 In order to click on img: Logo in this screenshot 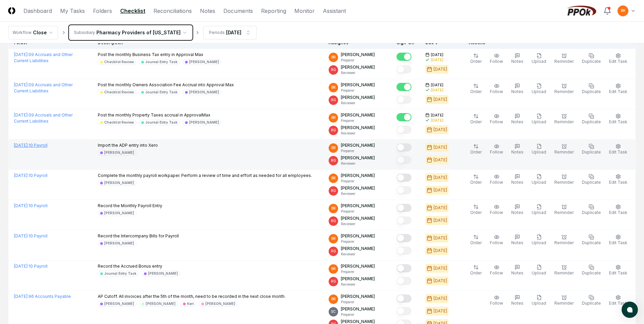, I will do `click(11, 11)`.